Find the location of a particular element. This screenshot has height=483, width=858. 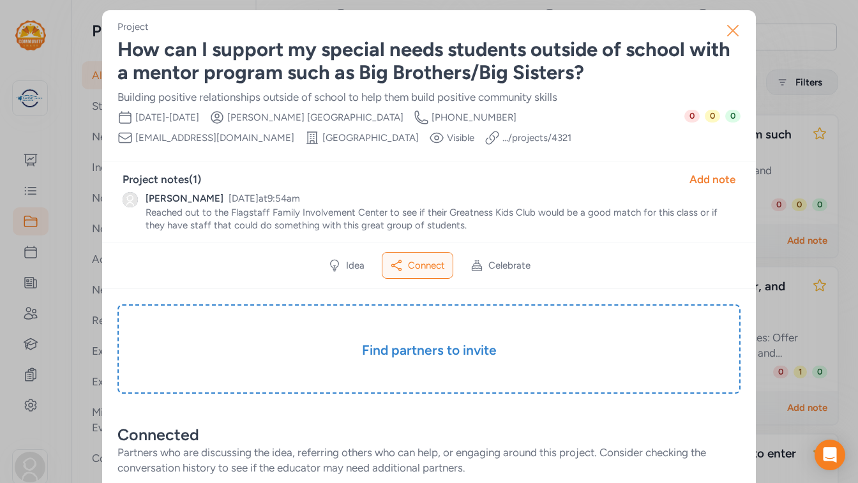

span: Idea is located at coordinates (355, 266).